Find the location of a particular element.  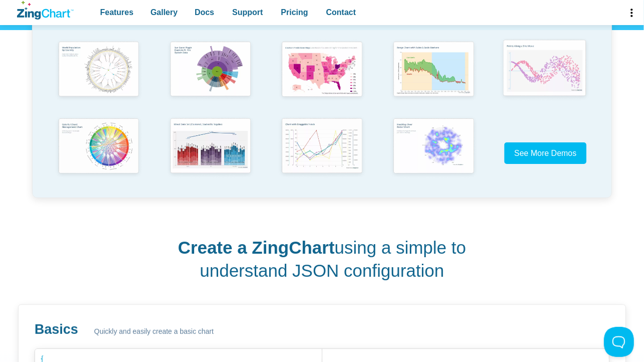

a: ZingChart Logo. Click to return to the homepage is located at coordinates (45, 10).